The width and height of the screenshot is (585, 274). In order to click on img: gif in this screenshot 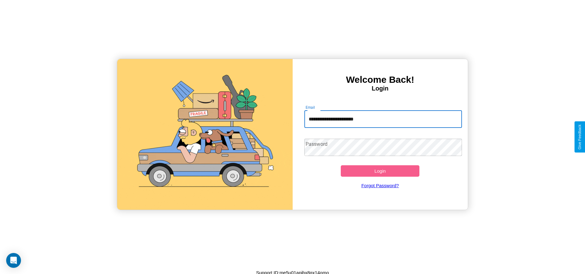, I will do `click(205, 134)`.